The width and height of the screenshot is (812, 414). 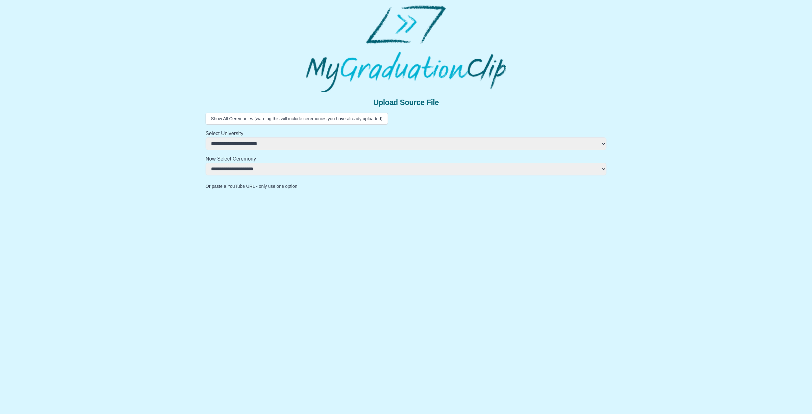 I want to click on button: Show All Ceremonies (warning this will include ceremonies you have already uploaded), so click(x=297, y=119).